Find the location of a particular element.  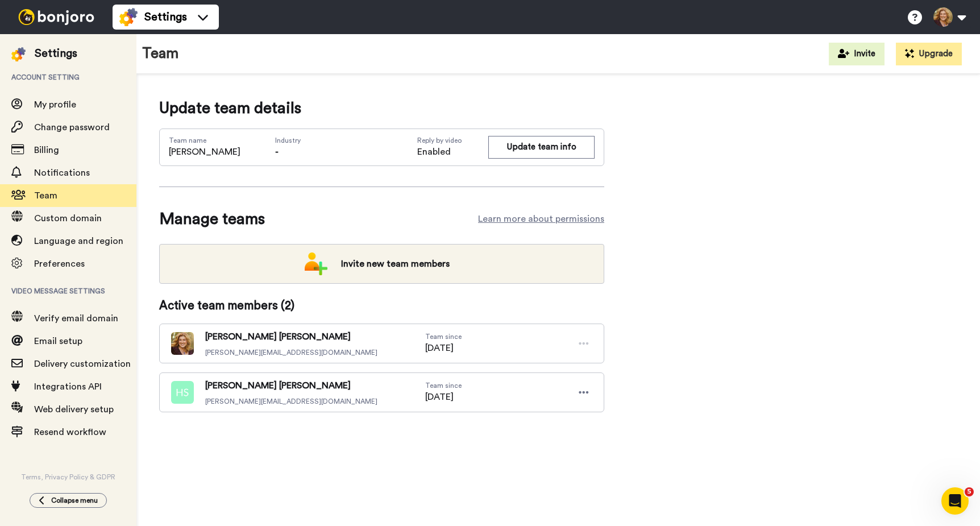

span: Web delivery setup is located at coordinates (74, 410).